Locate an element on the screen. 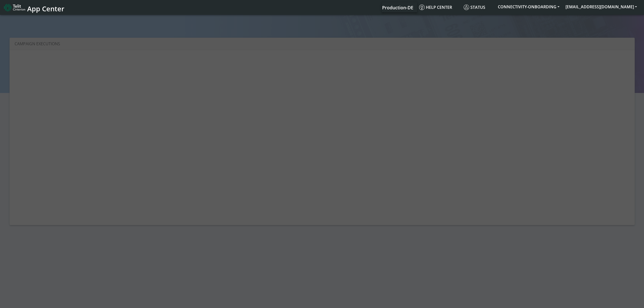 The width and height of the screenshot is (644, 308). button: CONNECTIVITY-ONBOARDING is located at coordinates (528, 7).